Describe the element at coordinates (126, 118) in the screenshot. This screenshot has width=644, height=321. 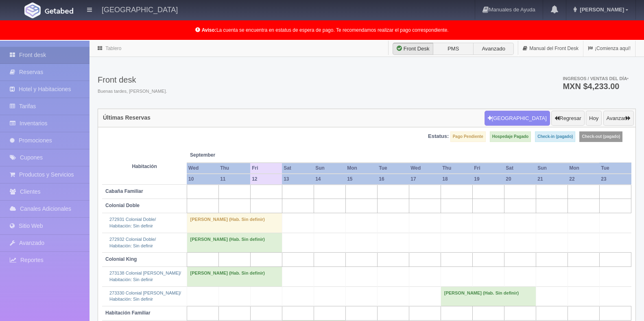
I see `h4: Últimas Reservas` at that location.